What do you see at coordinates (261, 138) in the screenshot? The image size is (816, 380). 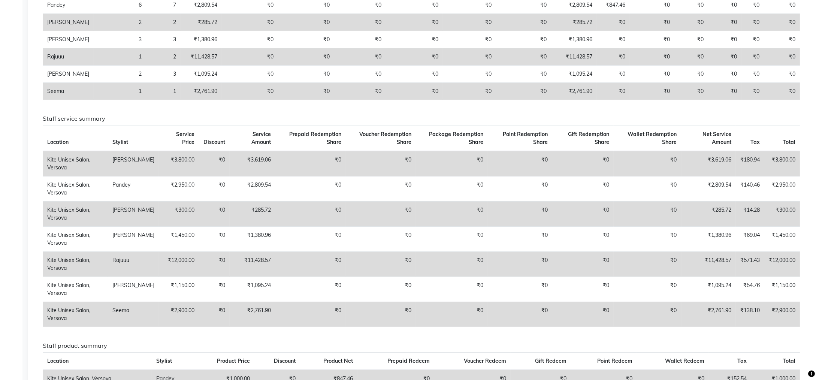 I see `span: Service Amount` at bounding box center [261, 138].